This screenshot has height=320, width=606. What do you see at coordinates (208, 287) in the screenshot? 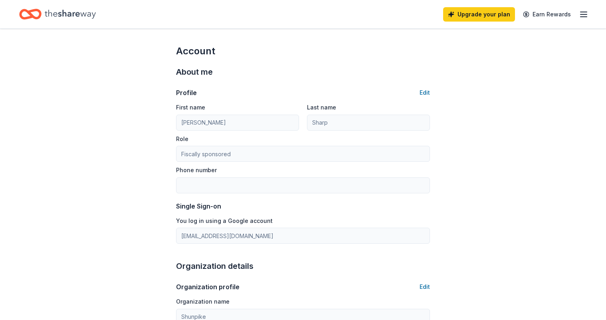
I see `div: Organization profile` at bounding box center [208, 287].